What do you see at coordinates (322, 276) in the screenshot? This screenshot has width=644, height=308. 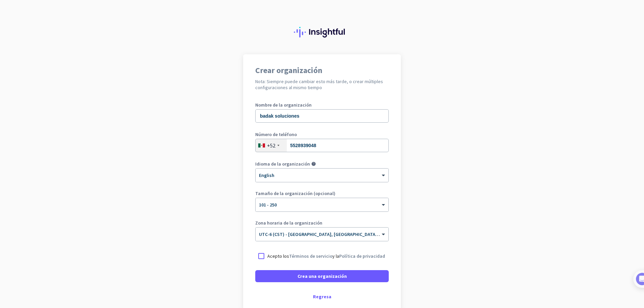 I see `button: Crea una organización` at bounding box center [322, 276].